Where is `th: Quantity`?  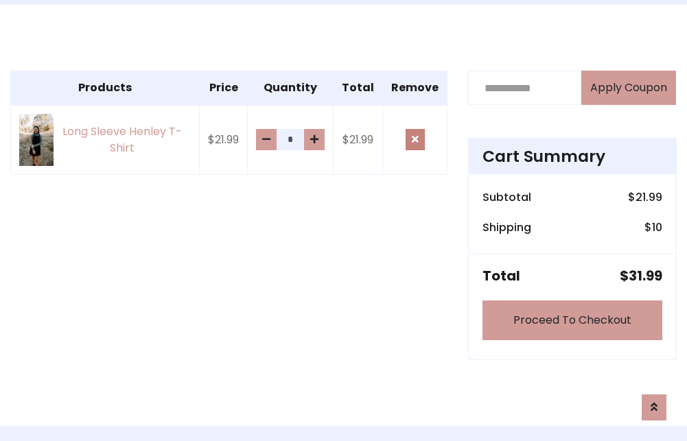
th: Quantity is located at coordinates (290, 89).